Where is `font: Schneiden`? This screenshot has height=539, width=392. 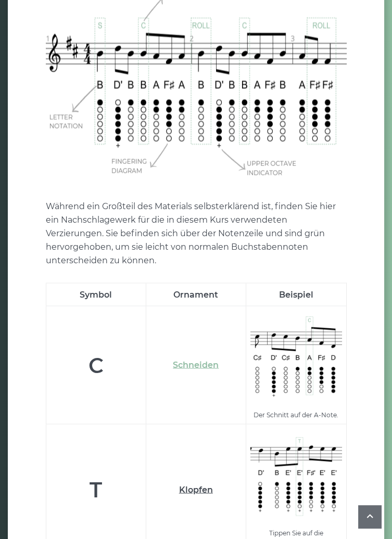 font: Schneiden is located at coordinates (196, 364).